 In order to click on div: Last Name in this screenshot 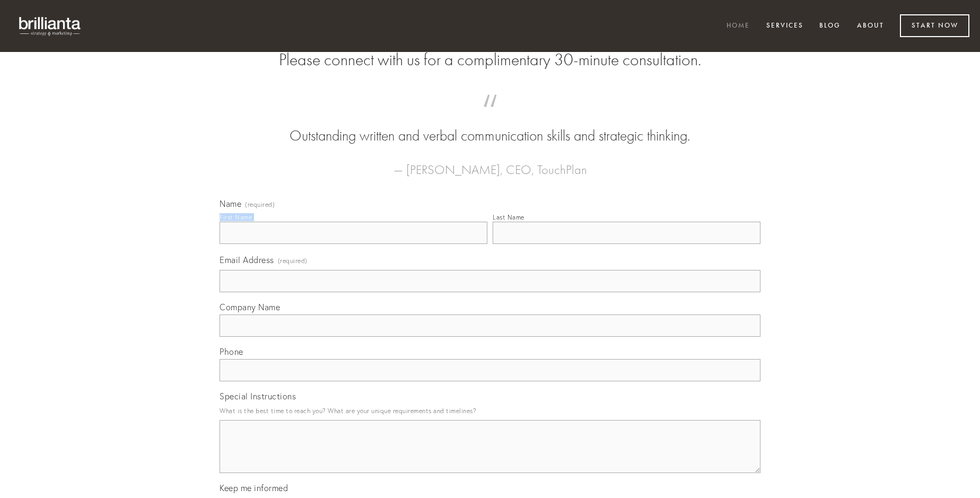, I will do `click(509, 217)`.